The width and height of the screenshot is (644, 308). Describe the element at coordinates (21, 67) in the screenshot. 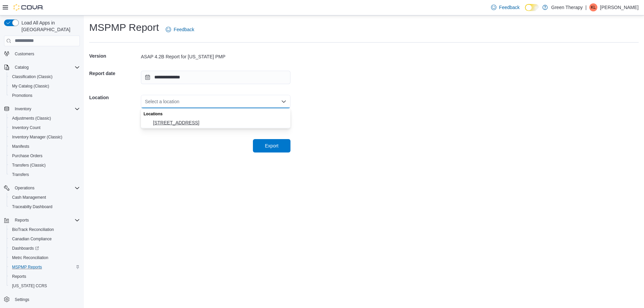

I see `span: Catalog` at that location.